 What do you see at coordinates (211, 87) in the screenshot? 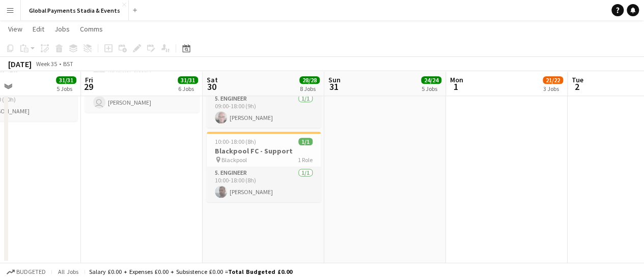
I see `span: 30` at bounding box center [211, 87].